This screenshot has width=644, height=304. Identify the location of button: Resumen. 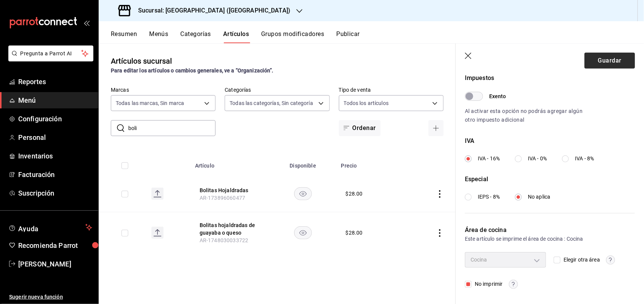
(124, 37).